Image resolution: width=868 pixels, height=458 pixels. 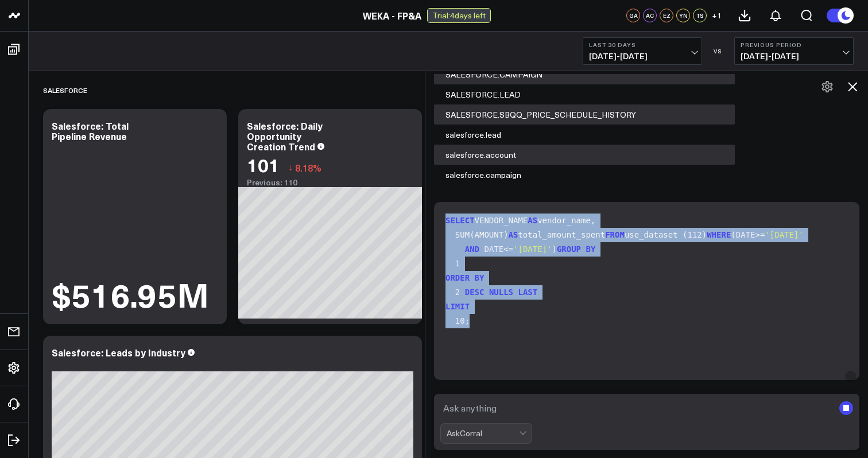 I want to click on div: Salesforce, so click(x=65, y=90).